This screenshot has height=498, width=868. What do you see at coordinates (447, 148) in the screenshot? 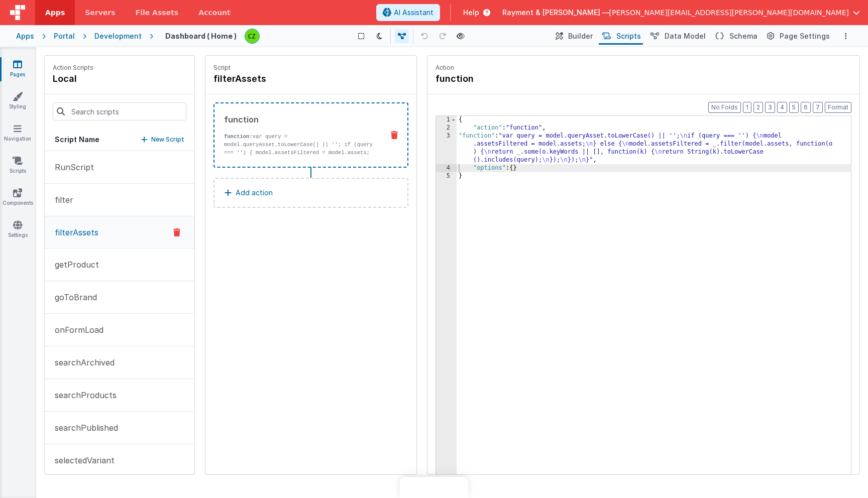
I see `div: 3` at bounding box center [447, 148].